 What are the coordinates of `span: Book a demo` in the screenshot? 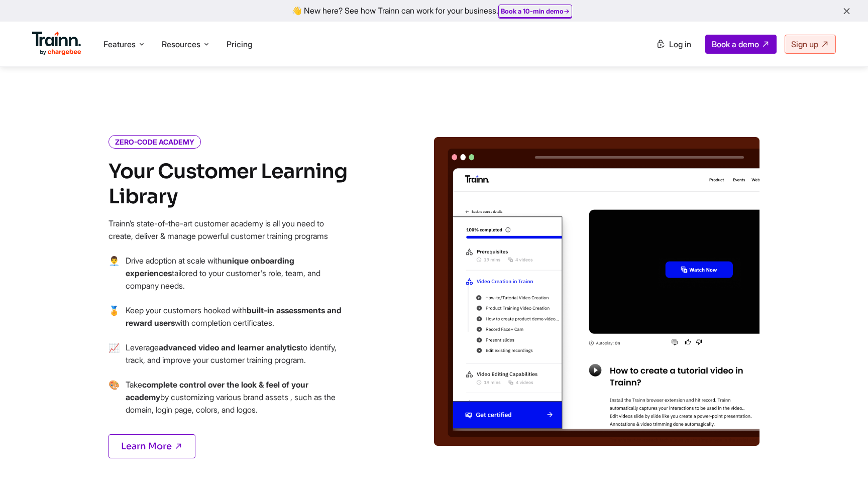 It's located at (735, 44).